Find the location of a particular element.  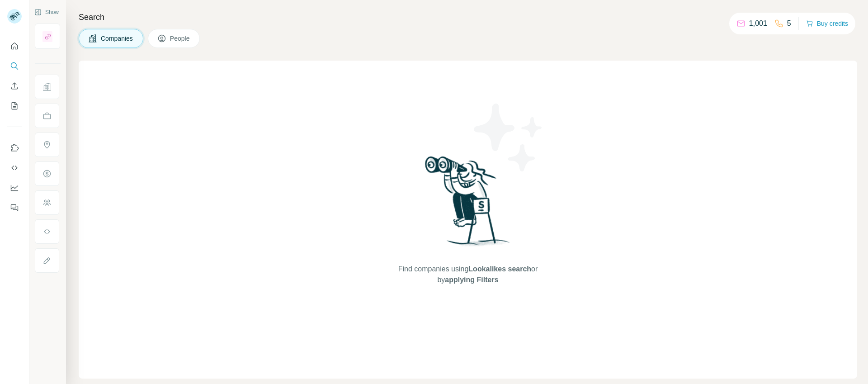

p: 1,001 is located at coordinates (758, 23).